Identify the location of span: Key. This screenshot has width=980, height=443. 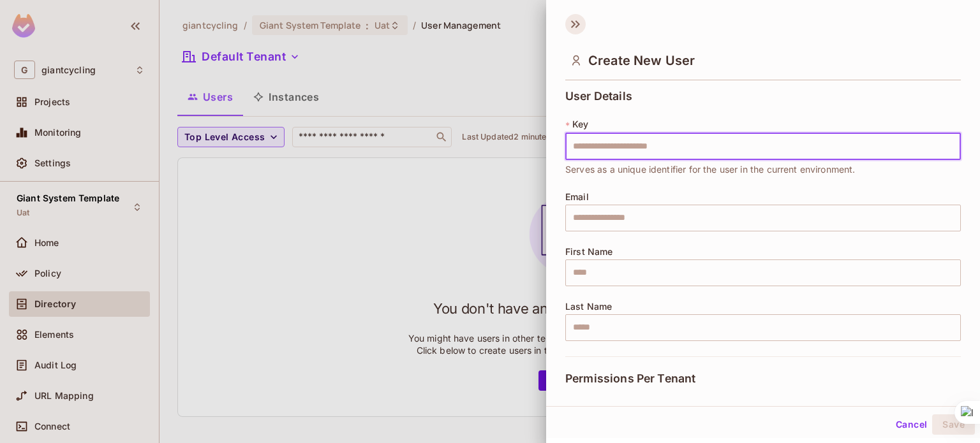
(580, 125).